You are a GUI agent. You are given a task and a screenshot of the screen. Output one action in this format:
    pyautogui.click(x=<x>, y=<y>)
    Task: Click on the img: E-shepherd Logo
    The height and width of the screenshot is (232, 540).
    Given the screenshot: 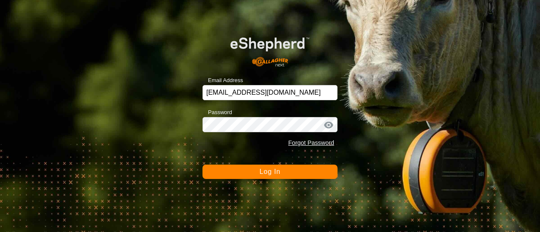 What is the action you would take?
    pyautogui.click(x=270, y=49)
    